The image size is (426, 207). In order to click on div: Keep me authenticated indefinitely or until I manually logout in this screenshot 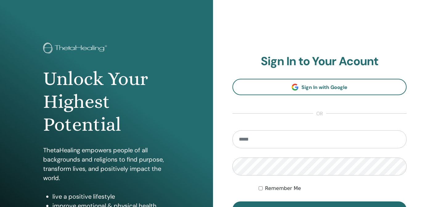, I will do `click(333, 188)`.